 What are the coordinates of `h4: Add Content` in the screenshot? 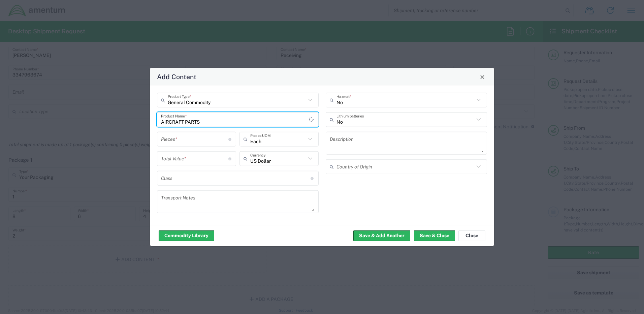 It's located at (177, 77).